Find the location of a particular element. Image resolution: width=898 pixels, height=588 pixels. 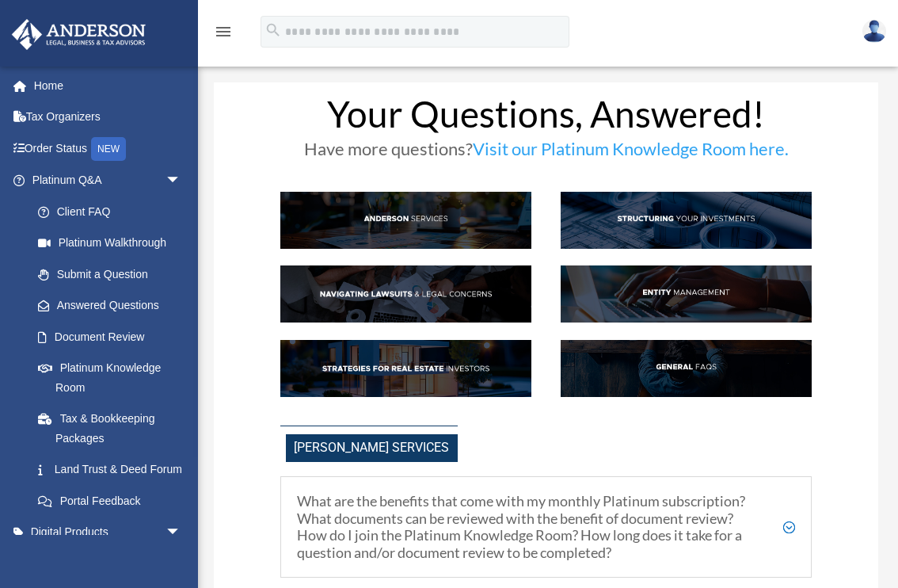

img: EntManag_hdr is located at coordinates (686, 294).